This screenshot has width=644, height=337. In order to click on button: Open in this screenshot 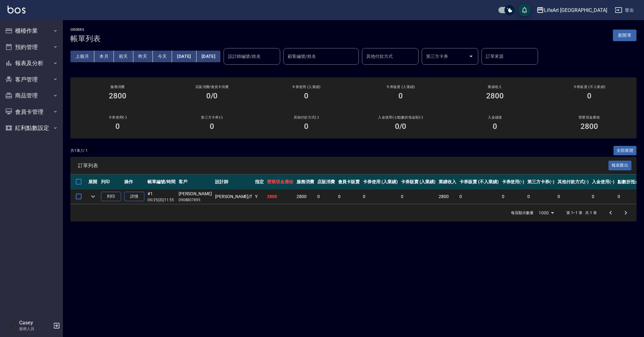, I will do `click(471, 56)`.